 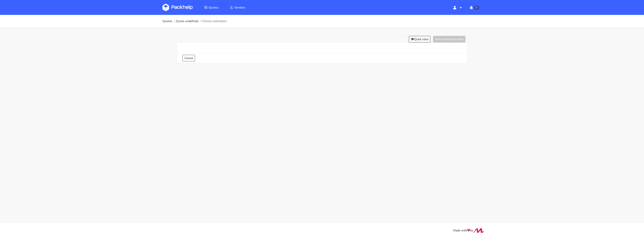 I want to click on img: Move Closer, so click(x=479, y=231).